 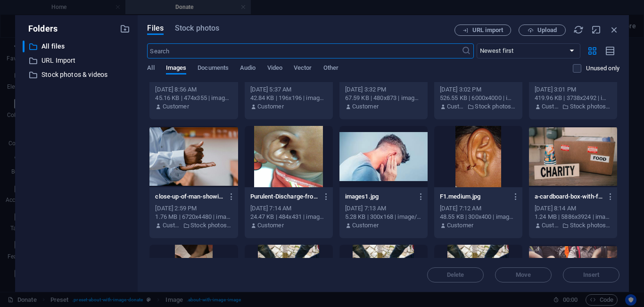 What do you see at coordinates (155, 28) in the screenshot?
I see `span: Files` at bounding box center [155, 28].